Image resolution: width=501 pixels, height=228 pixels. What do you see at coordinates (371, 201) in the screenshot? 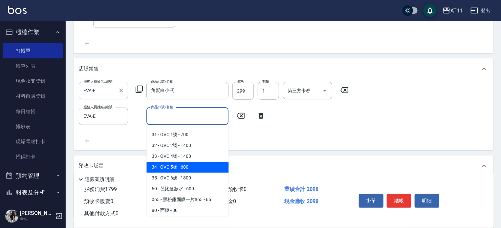
I see `button: 掛單` at bounding box center [371, 201].